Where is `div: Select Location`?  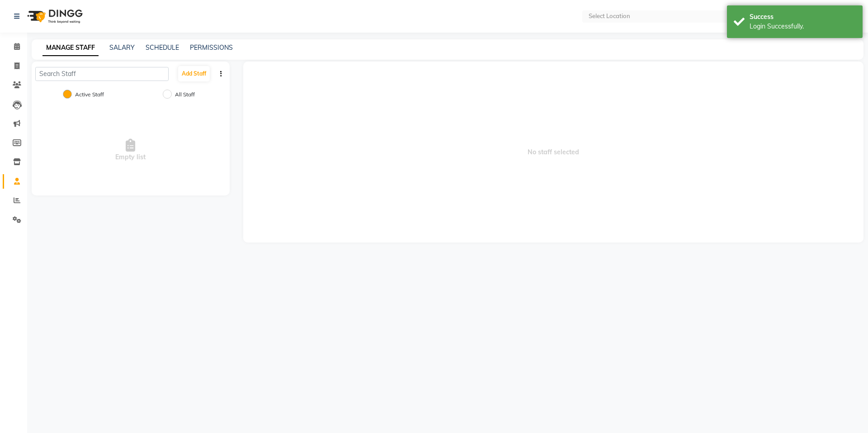
div: Select Location is located at coordinates (609, 16).